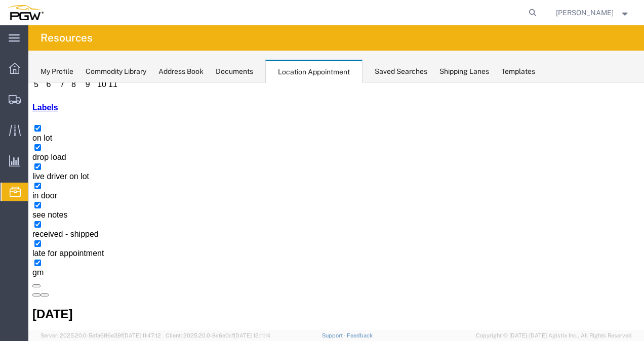  I want to click on span: Server: 2025.20.0-5efa686e39f, so click(101, 336).